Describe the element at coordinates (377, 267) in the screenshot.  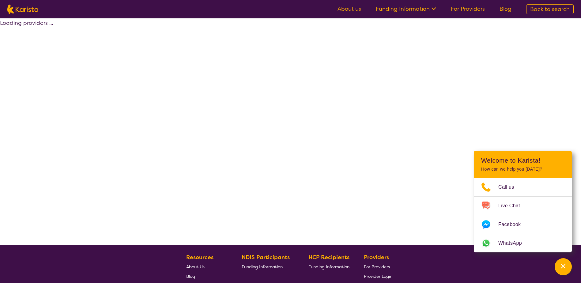
I see `span: For Providers` at that location.